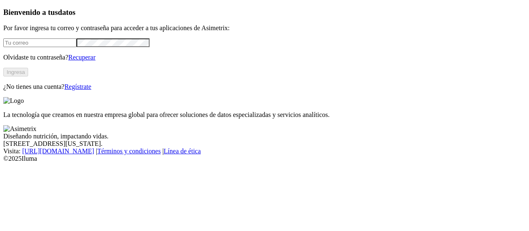  I want to click on img: Asimetrix, so click(20, 129).